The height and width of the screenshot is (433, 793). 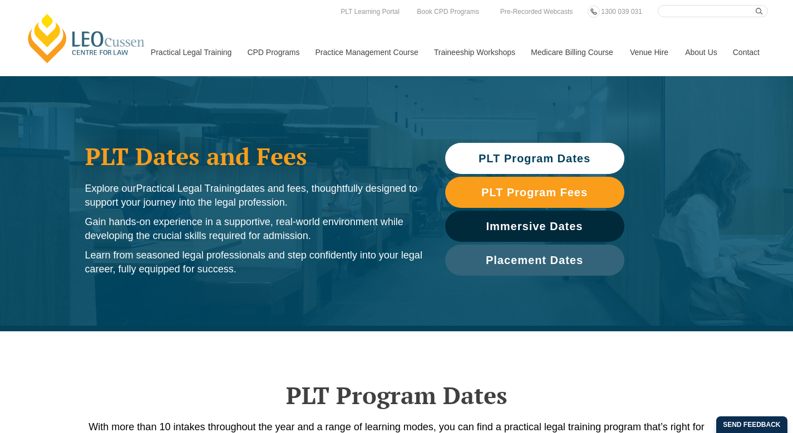 I want to click on a: About Us, so click(x=700, y=52).